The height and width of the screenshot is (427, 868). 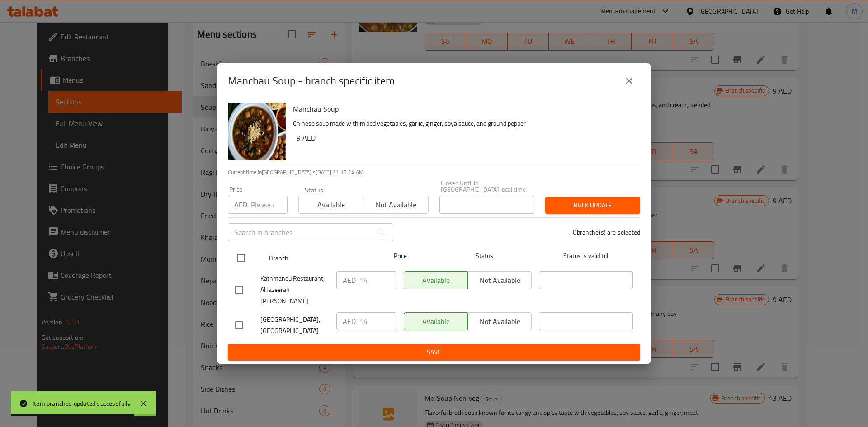 I want to click on span: Save, so click(x=434, y=353).